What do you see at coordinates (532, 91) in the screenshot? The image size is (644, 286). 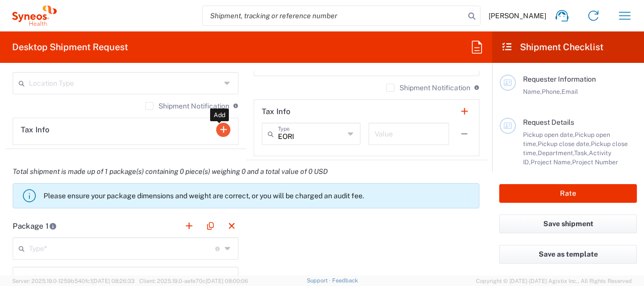 I see `span: Name,` at bounding box center [532, 91].